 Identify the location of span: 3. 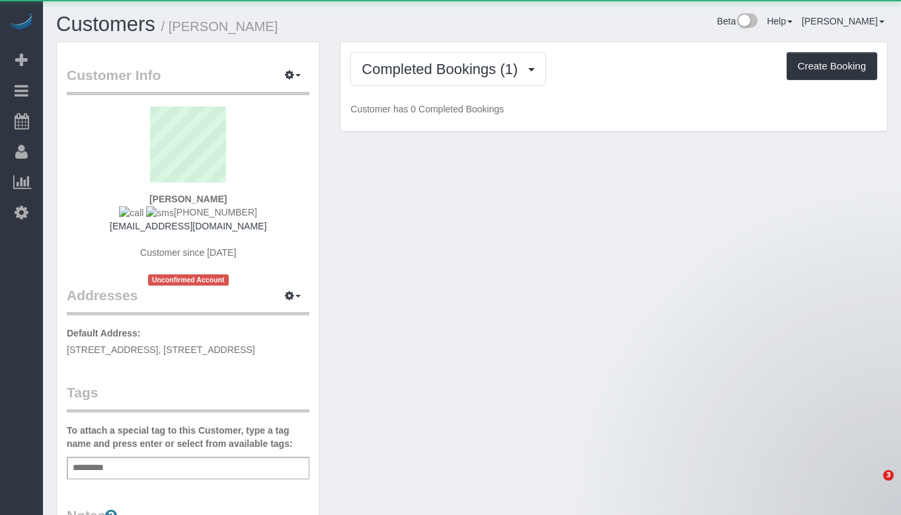
(888, 475).